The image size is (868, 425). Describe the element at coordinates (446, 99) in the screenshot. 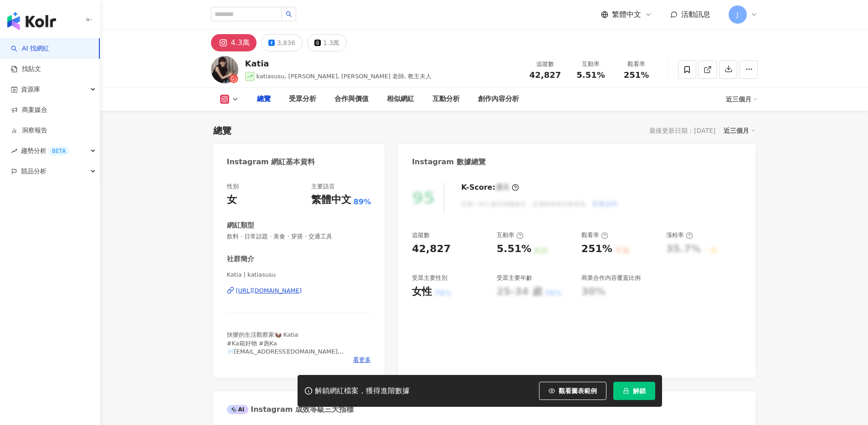

I see `div: 互動分析` at that location.